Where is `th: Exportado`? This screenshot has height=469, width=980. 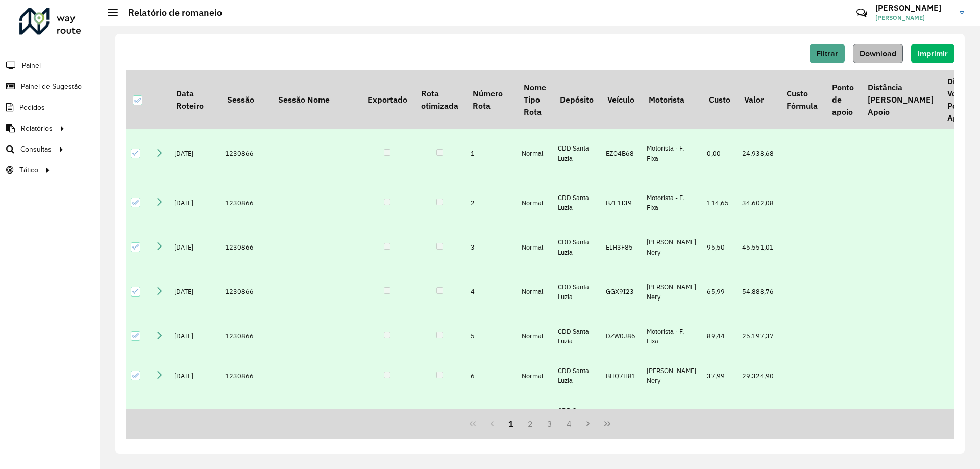 th: Exportado is located at coordinates (387, 99).